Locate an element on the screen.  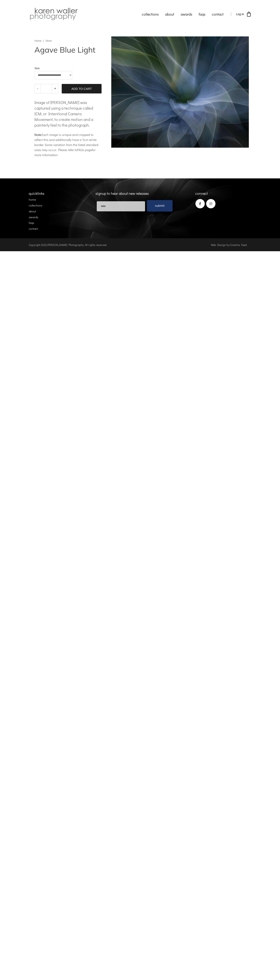
span: quicklinks is located at coordinates (37, 194).